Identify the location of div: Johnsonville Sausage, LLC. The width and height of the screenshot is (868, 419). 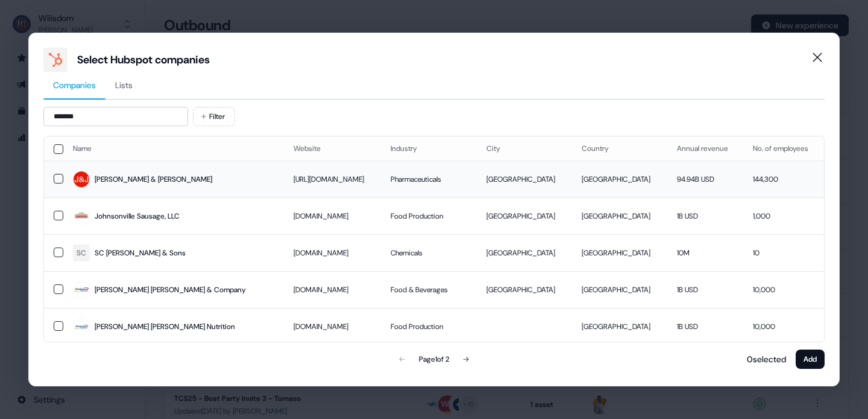
(137, 216).